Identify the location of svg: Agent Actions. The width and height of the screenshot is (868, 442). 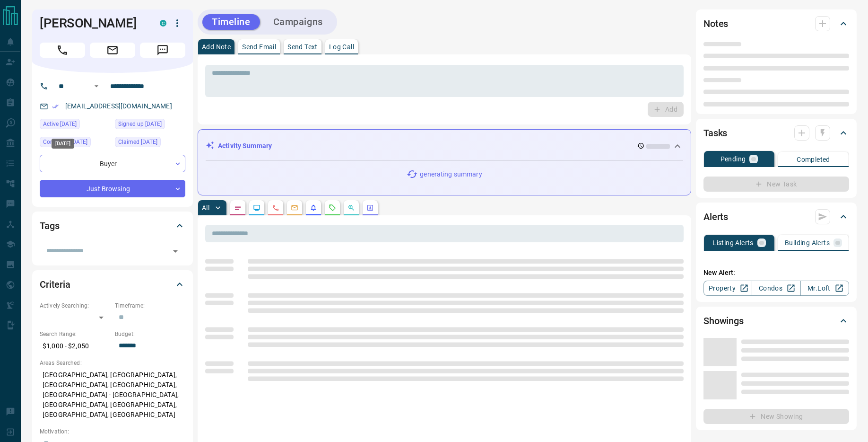
(370, 208).